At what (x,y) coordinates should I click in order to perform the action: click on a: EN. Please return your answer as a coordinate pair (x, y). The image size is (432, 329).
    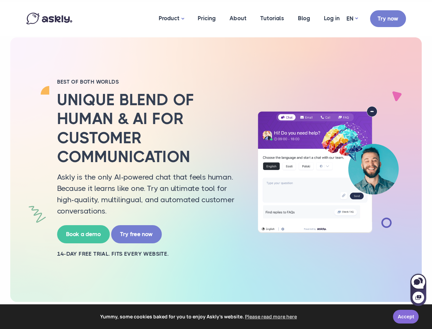
    Looking at the image, I should click on (352, 18).